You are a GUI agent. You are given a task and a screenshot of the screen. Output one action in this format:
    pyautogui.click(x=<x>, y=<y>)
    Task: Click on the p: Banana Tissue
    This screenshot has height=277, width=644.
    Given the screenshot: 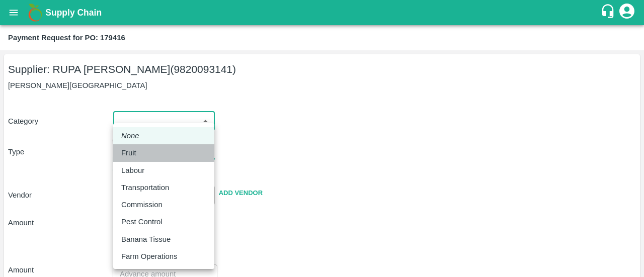 What is the action you would take?
    pyautogui.click(x=146, y=239)
    